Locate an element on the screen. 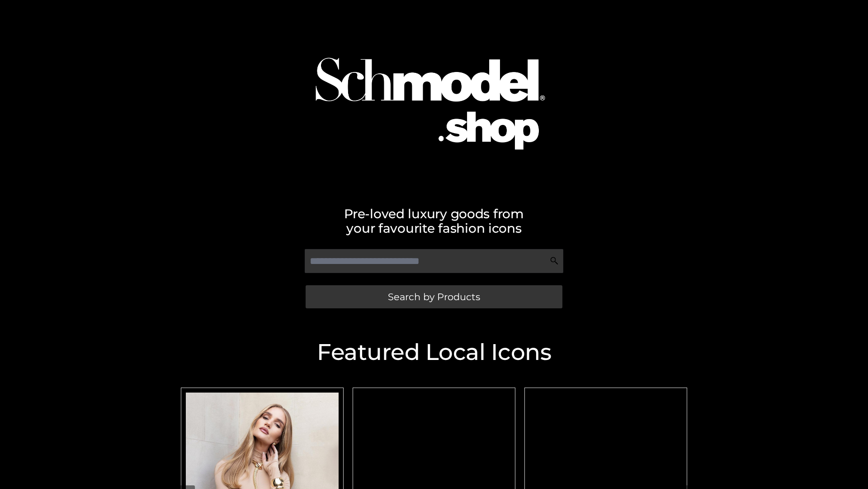 Image resolution: width=868 pixels, height=489 pixels. img: Search Icon is located at coordinates (554, 261).